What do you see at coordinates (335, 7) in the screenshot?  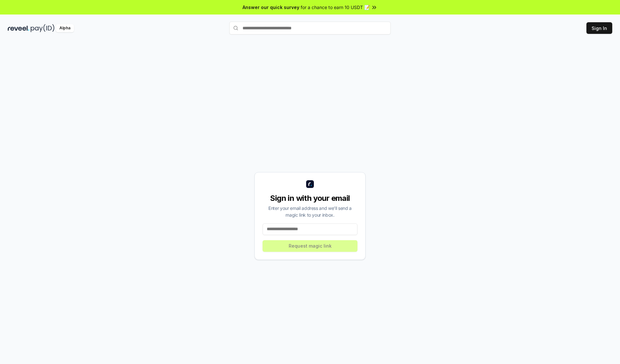 I see `span: for a chance to earn 10 USDT 📝` at bounding box center [335, 7].